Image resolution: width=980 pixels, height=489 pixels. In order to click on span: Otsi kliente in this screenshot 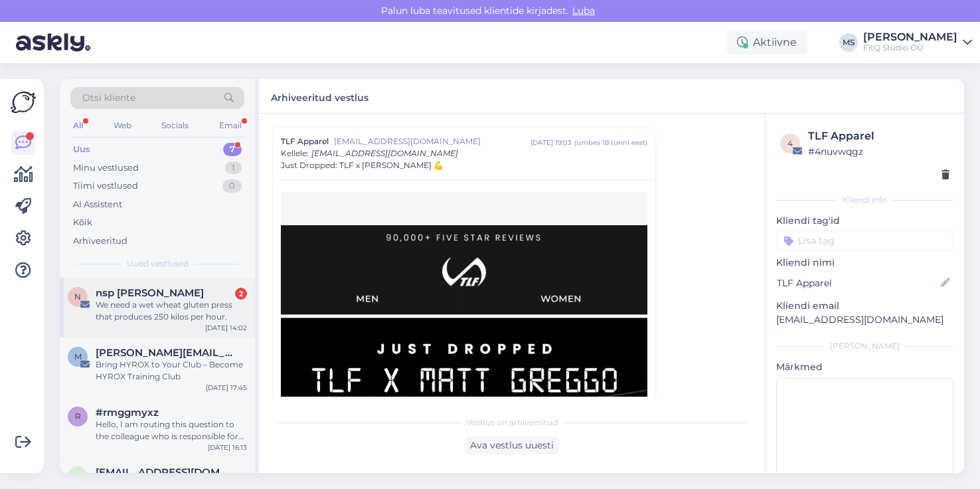, I will do `click(109, 98)`.